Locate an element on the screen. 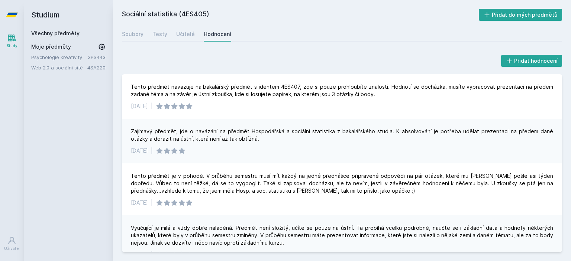 Image resolution: width=571 pixels, height=261 pixels. button: Přidat hodnocení is located at coordinates (532, 61).